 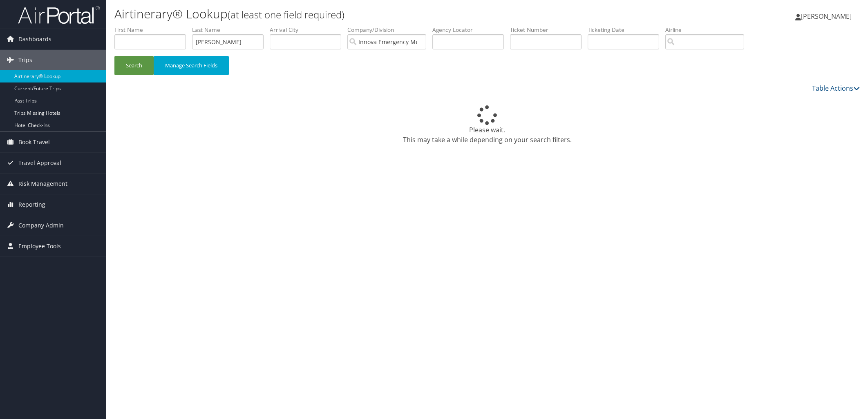 What do you see at coordinates (390, 30) in the screenshot?
I see `label: Company/Division` at bounding box center [390, 30].